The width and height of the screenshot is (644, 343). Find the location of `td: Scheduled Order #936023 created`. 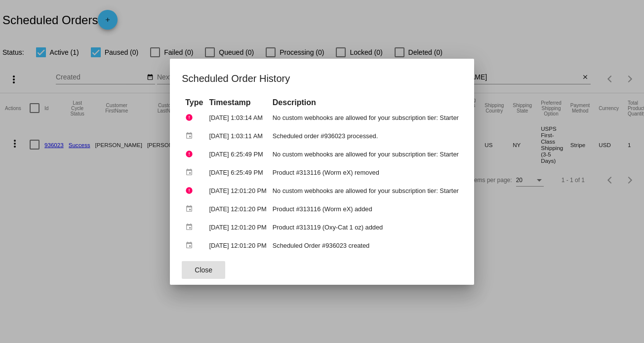

td: Scheduled Order #936023 created is located at coordinates (365, 246).